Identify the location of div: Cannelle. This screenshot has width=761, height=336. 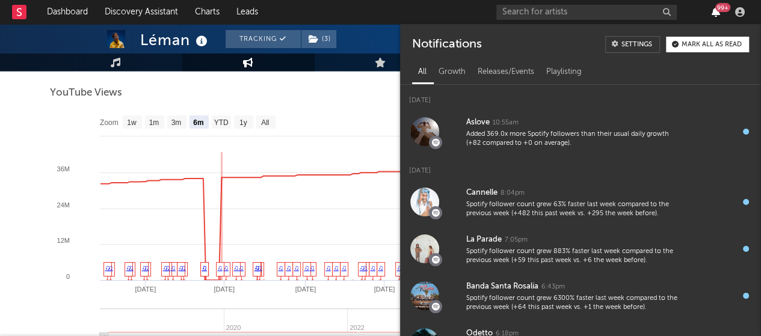
(482, 193).